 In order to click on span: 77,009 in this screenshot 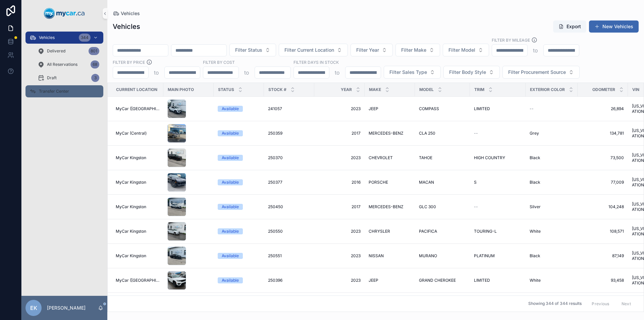, I will do `click(603, 182)`.